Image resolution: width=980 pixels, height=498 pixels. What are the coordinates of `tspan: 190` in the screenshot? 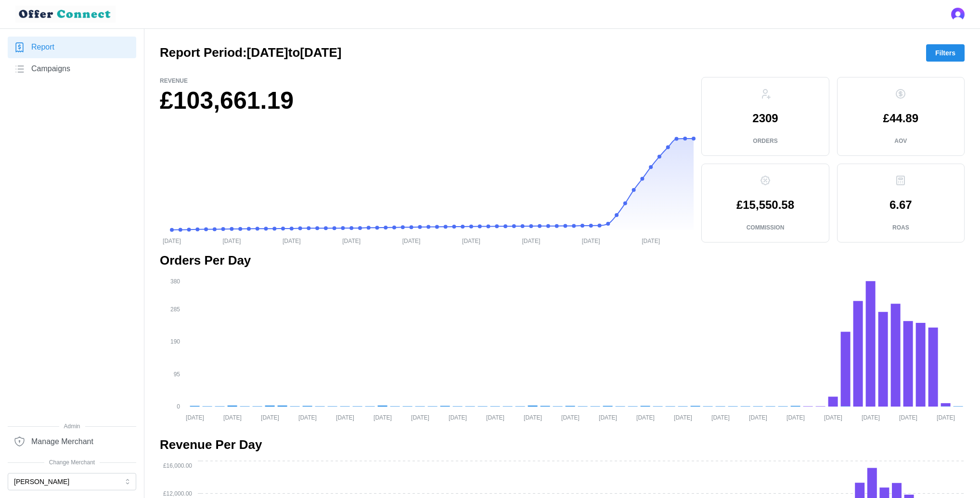 It's located at (175, 341).